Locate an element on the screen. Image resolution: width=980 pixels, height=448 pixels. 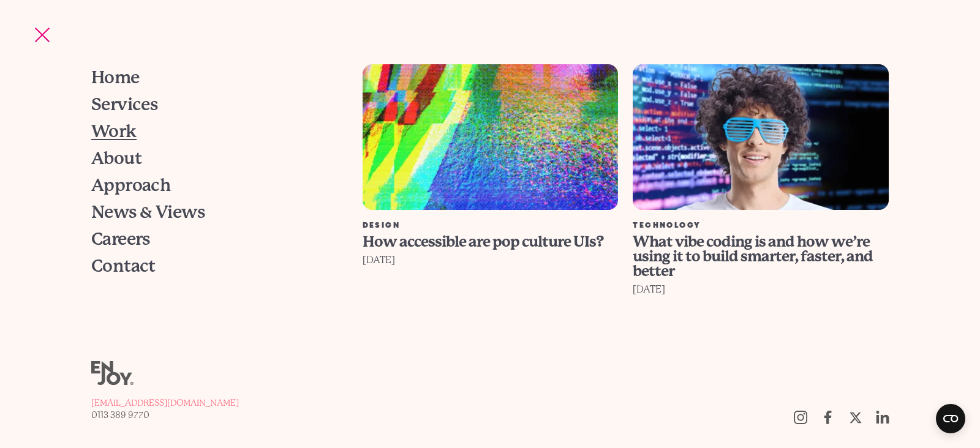
a: News & Views is located at coordinates (211, 212).